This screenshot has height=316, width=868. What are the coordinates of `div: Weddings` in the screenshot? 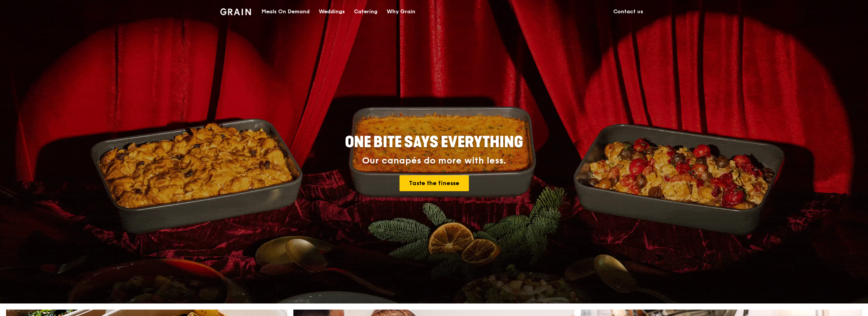 It's located at (332, 12).